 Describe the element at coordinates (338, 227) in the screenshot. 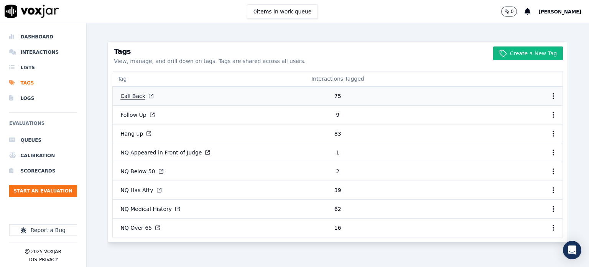

I see `td: 16` at that location.